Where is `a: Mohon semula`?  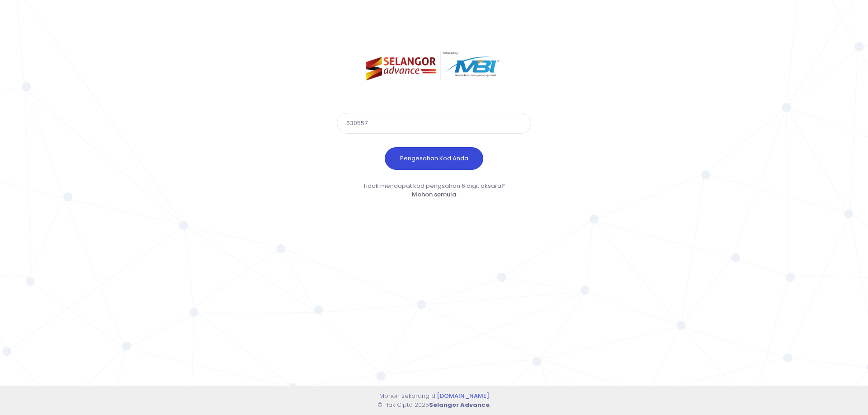
a: Mohon semula is located at coordinates (434, 195).